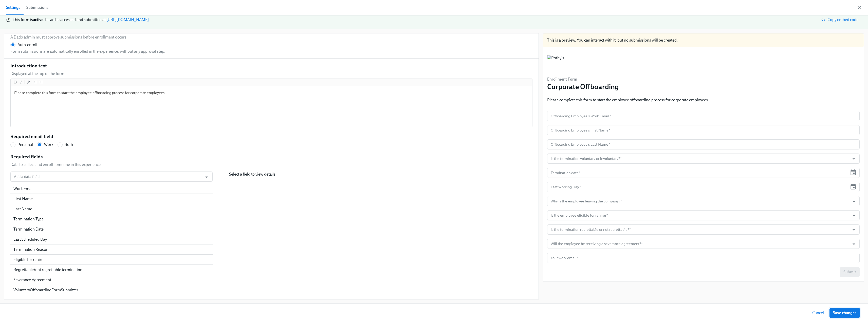 This screenshot has width=868, height=322. Describe the element at coordinates (55, 165) in the screenshot. I see `p: Data to collect and enroll someone in this experience` at that location.